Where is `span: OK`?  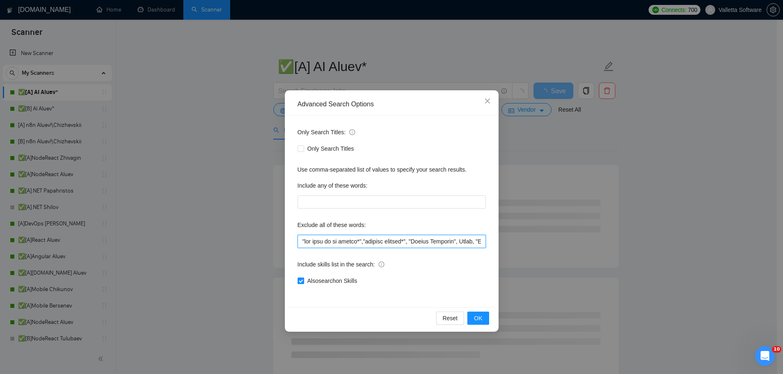
span: OK is located at coordinates (478, 319).